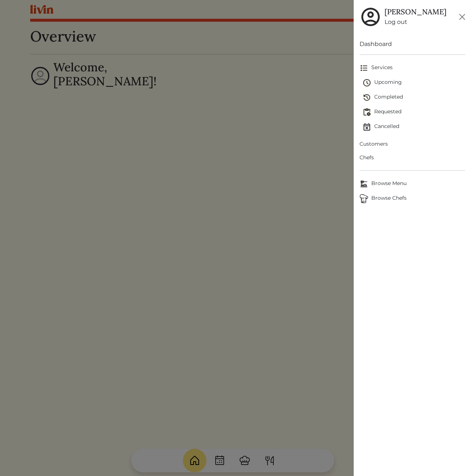  I want to click on img: Browse Chefs, so click(364, 199).